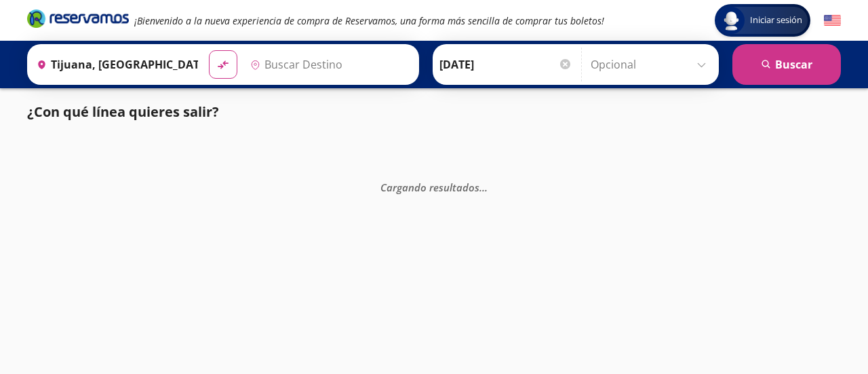 This screenshot has width=868, height=374. Describe the element at coordinates (114, 64) in the screenshot. I see `input: Buscar Origen` at that location.